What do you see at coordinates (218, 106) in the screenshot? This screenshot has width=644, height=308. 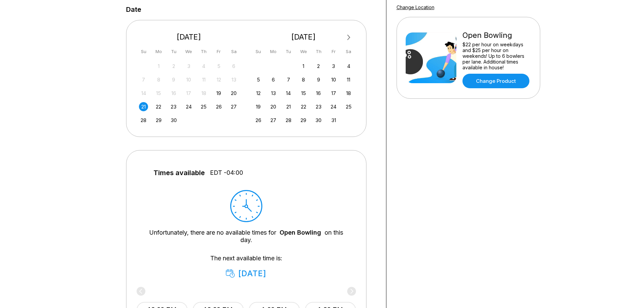 I see `div: Choose Friday, September 26th, 2025` at bounding box center [218, 106].